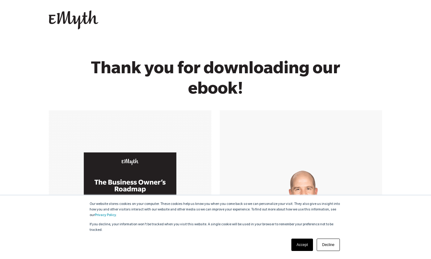  Describe the element at coordinates (74, 20) in the screenshot. I see `img: EMyth` at that location.